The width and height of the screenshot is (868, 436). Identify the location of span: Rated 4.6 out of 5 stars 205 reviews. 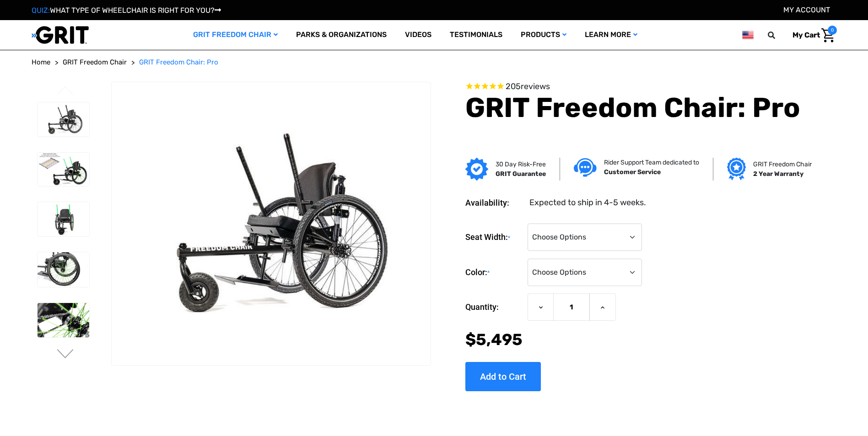
(637, 87).